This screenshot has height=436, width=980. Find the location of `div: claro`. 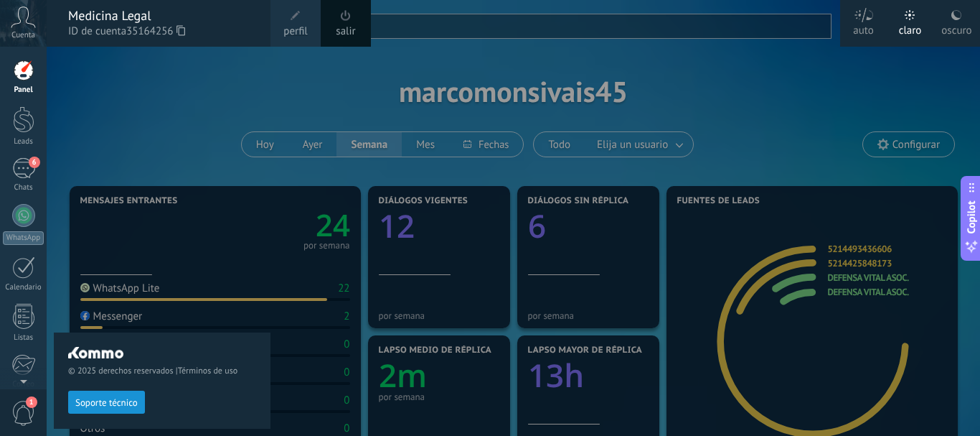

div: claro is located at coordinates (910, 28).